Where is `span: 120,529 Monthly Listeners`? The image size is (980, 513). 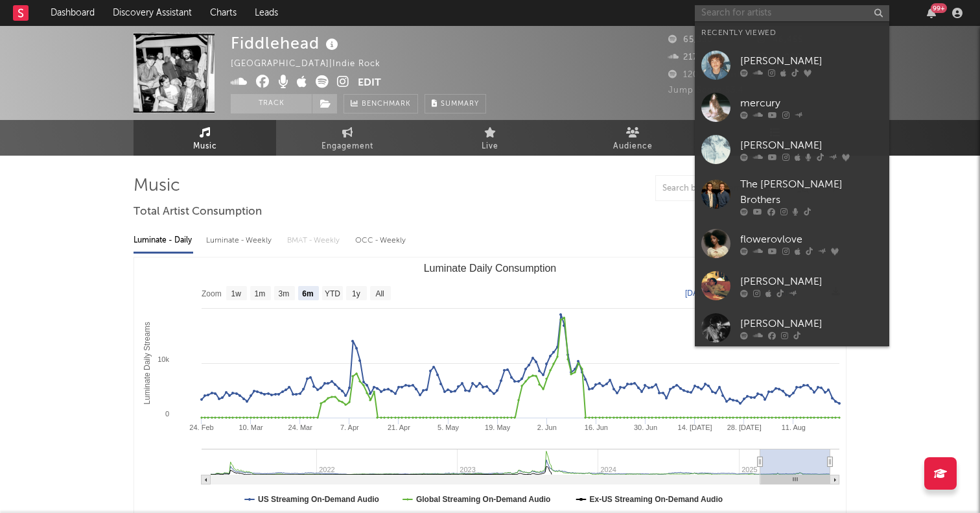 span: 120,529 Monthly Listeners is located at coordinates (733, 74).